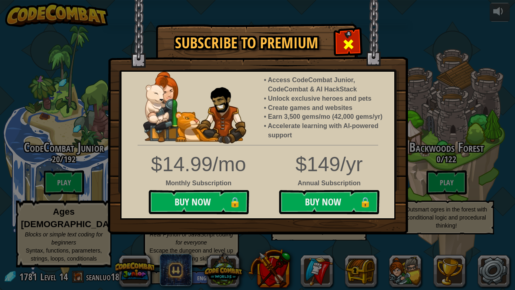  What do you see at coordinates (195, 107) in the screenshot?
I see `img: anya-and-nando-pet.webp` at bounding box center [195, 107].